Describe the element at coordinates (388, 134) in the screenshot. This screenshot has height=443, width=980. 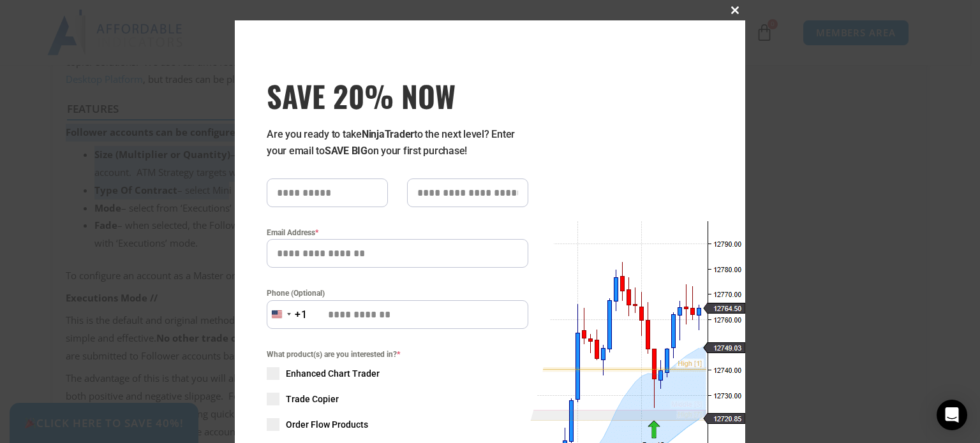
I see `strong: NinjaTrader` at that location.